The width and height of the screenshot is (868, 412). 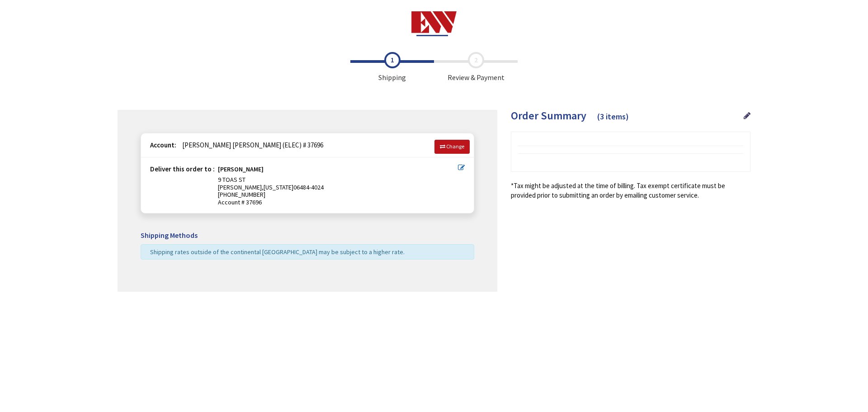 What do you see at coordinates (392, 67) in the screenshot?
I see `span: Shipping` at bounding box center [392, 67].